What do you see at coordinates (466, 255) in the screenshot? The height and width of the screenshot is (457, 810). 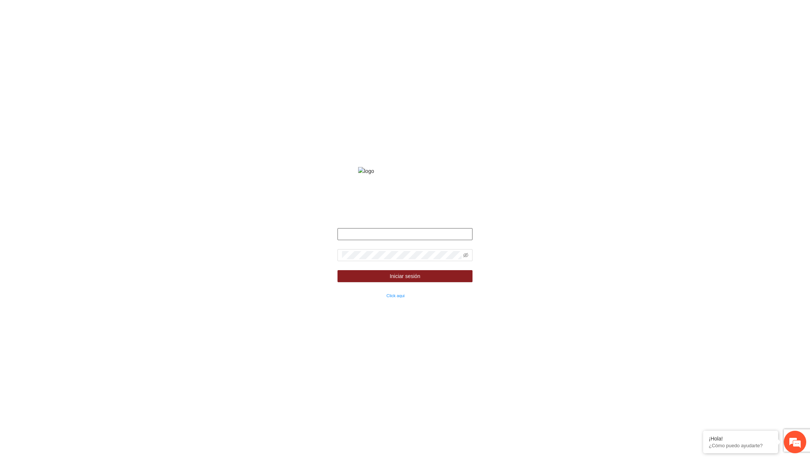 I see `span: eye-invisible` at bounding box center [466, 255].